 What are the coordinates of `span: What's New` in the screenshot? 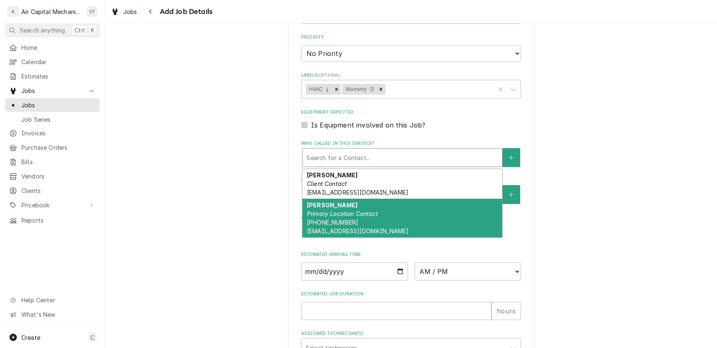 It's located at (58, 314).